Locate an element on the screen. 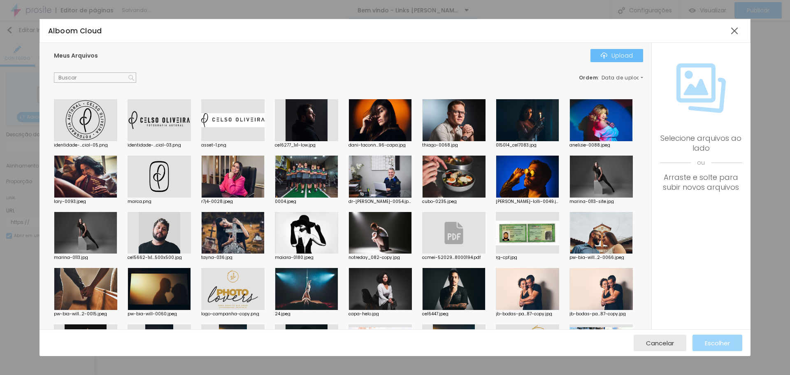 Image resolution: width=790 pixels, height=375 pixels. input: Buscar is located at coordinates (95, 78).